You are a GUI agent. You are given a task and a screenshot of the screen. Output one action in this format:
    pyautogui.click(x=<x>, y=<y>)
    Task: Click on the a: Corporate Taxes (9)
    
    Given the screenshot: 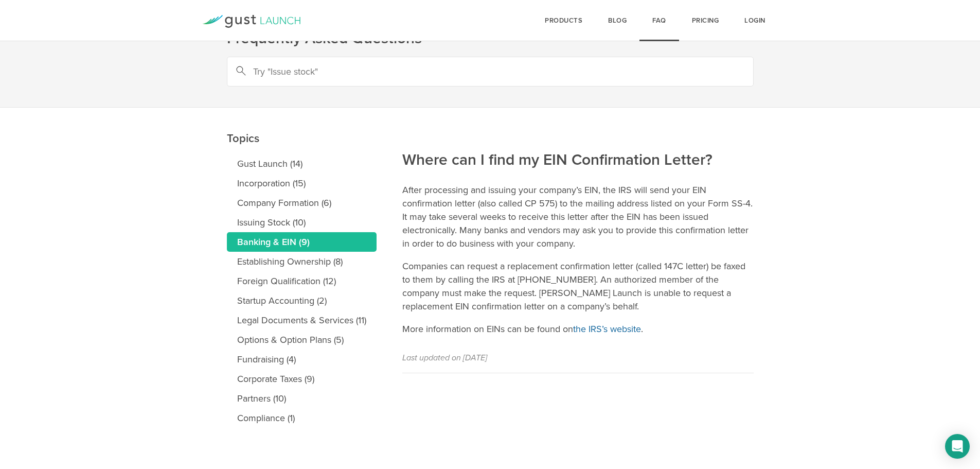 What is the action you would take?
    pyautogui.click(x=302, y=379)
    